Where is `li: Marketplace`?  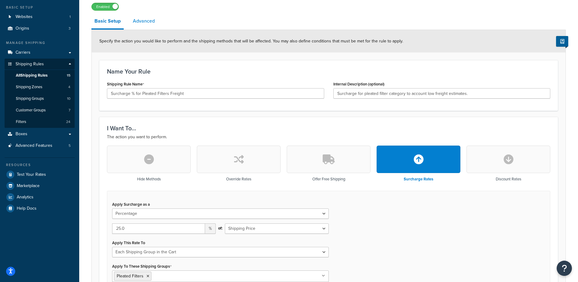
li: Marketplace is located at coordinates (40, 186).